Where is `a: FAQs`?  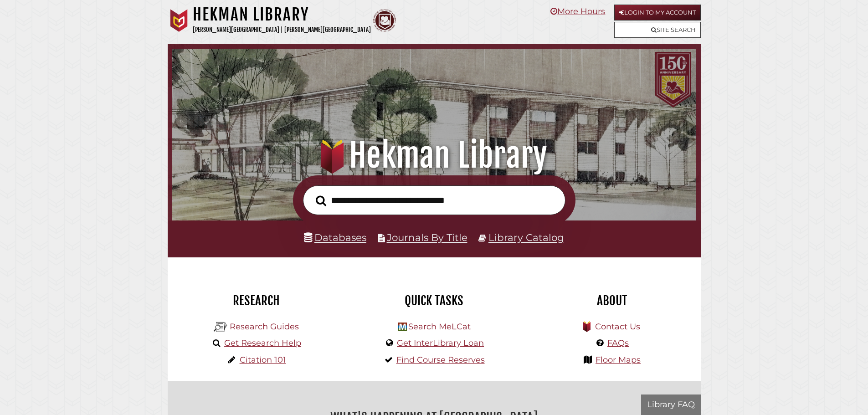 a: FAQs is located at coordinates (618, 343).